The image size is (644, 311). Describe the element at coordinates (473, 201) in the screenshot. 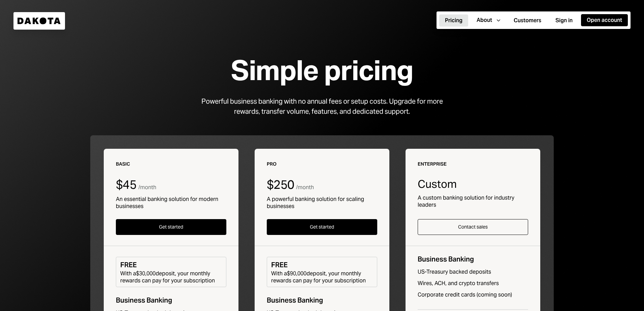

I see `div: A custom banking solution for industry leaders` at that location.